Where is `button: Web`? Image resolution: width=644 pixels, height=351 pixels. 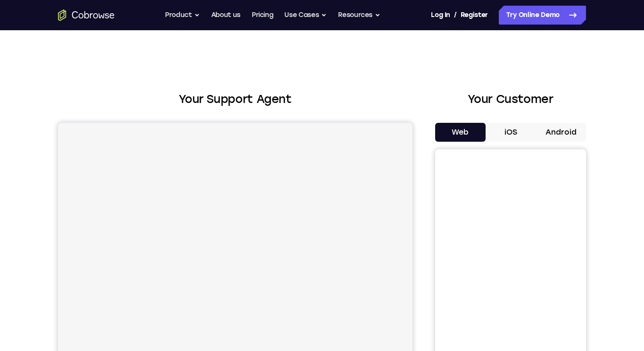 button: Web is located at coordinates (460, 132).